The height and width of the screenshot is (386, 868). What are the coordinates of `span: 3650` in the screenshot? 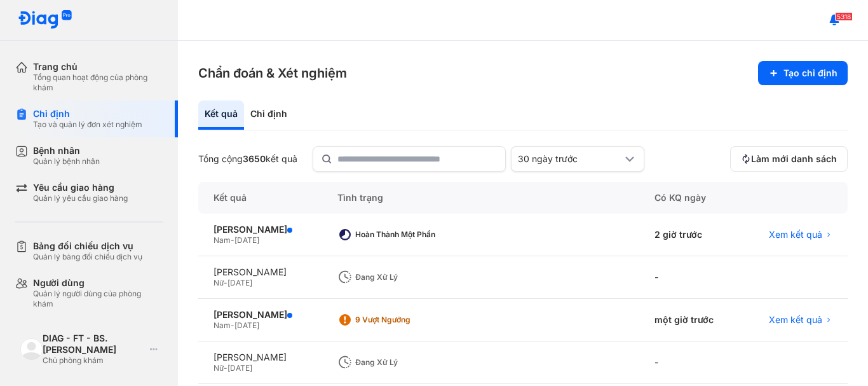 It's located at (254, 158).